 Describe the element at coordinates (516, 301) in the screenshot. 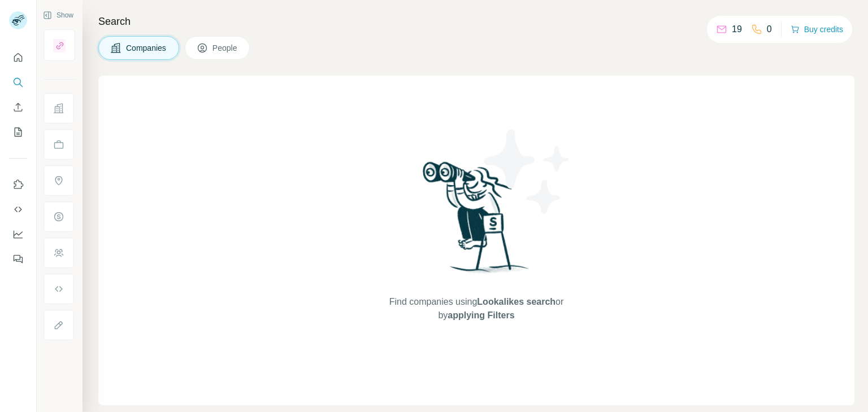

I see `span: Lookalikes search` at that location.